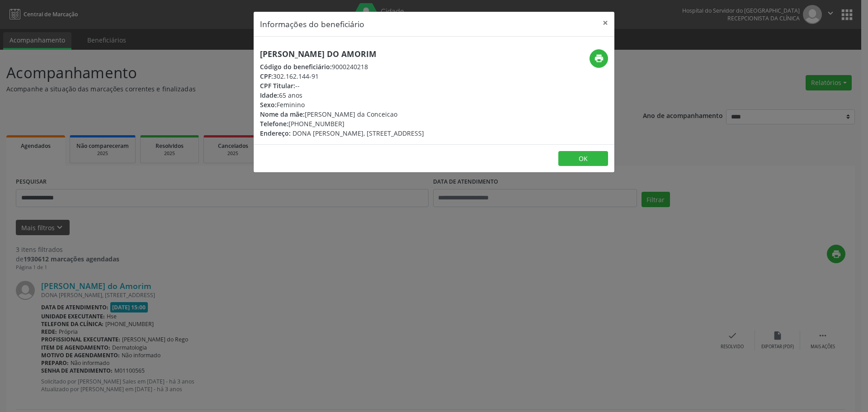 Image resolution: width=868 pixels, height=412 pixels. Describe the element at coordinates (282, 114) in the screenshot. I see `span: Nome da mãe:` at that location.